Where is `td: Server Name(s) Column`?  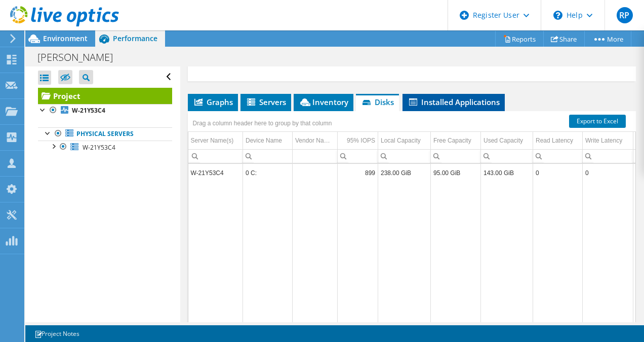
td: Server Name(s) Column is located at coordinates (216, 140).